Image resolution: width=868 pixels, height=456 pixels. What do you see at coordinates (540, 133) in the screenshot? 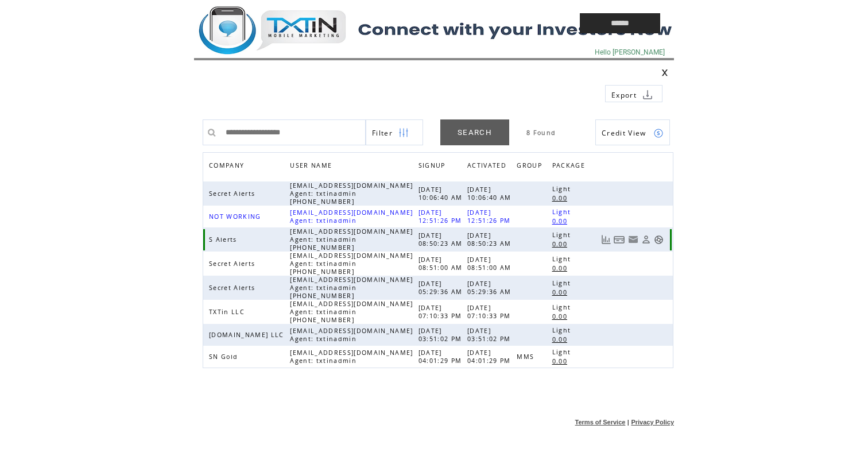
I see `span: 8 Found` at bounding box center [540, 133].